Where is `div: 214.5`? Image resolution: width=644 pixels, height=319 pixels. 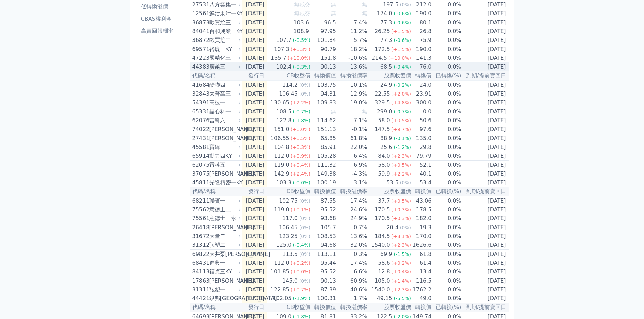 div: 214.5 is located at coordinates (380, 58).